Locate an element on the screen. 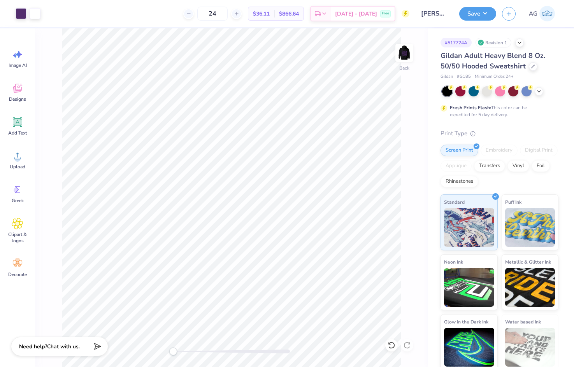 The image size is (574, 367). img: Metallic & Glitter Ink is located at coordinates (530, 287).